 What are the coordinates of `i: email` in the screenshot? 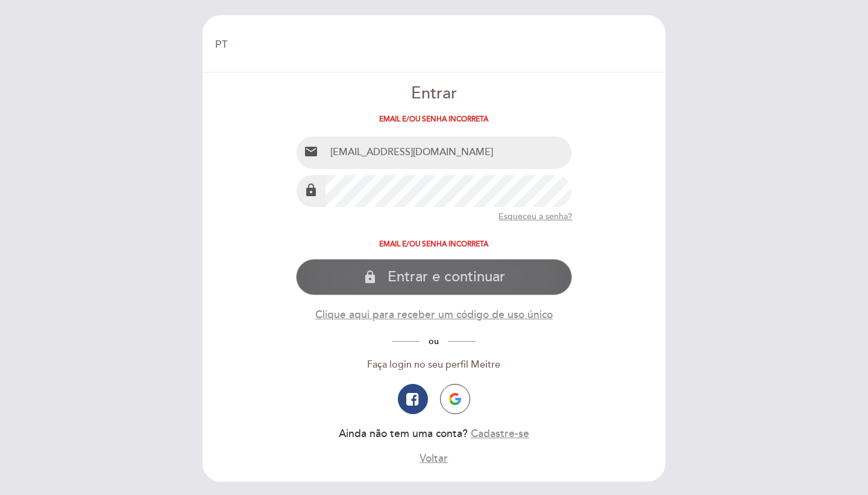 It's located at (311, 151).